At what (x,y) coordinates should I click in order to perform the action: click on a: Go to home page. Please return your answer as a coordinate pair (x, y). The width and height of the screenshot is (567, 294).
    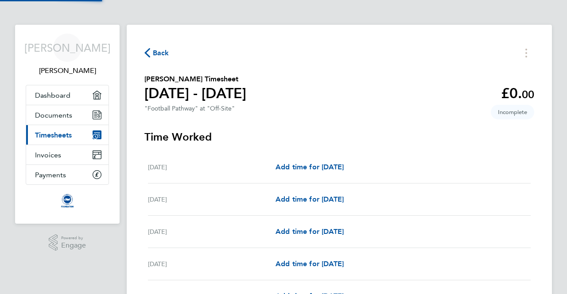
    Looking at the image, I should click on (67, 201).